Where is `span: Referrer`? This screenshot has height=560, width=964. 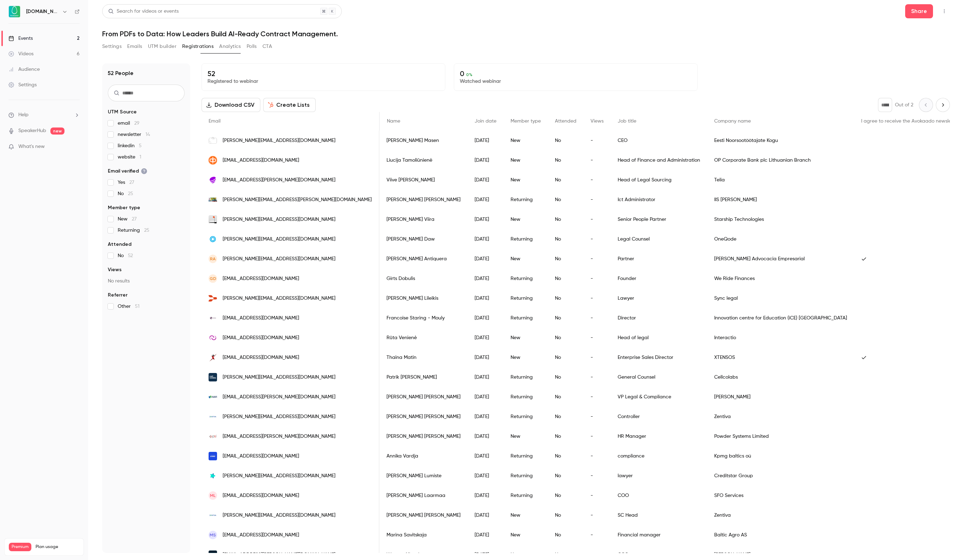 span: Referrer is located at coordinates (117, 295).